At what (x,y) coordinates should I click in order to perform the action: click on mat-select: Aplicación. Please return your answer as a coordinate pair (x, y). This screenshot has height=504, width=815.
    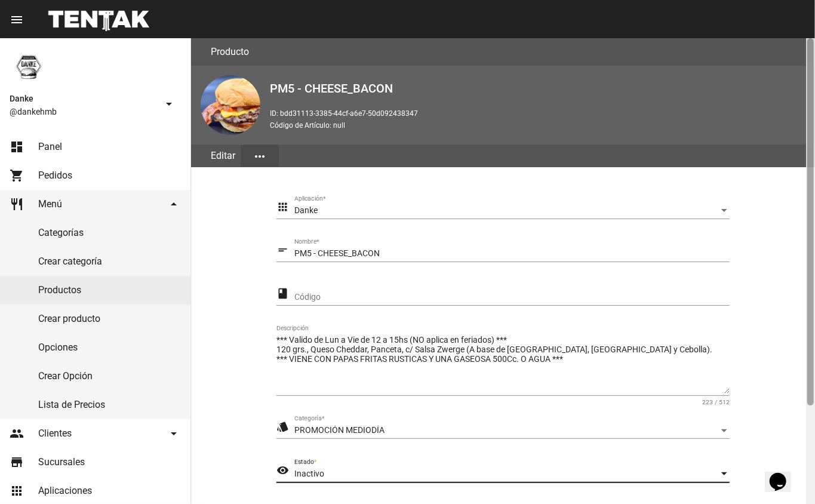
    Looking at the image, I should click on (511, 211).